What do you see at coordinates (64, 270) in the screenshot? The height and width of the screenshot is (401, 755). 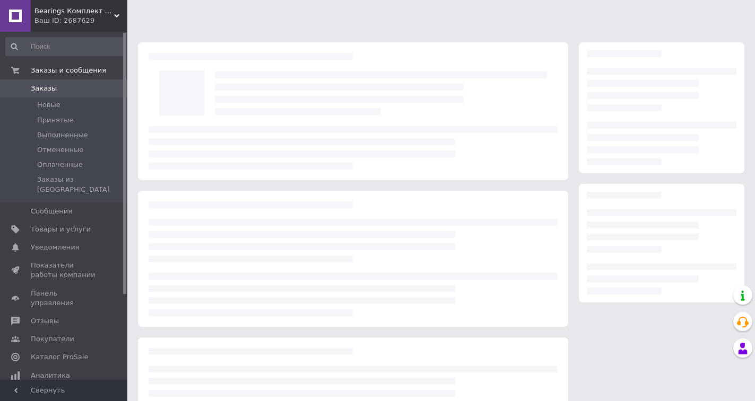 I see `span: Показатели работы компании` at bounding box center [64, 270].